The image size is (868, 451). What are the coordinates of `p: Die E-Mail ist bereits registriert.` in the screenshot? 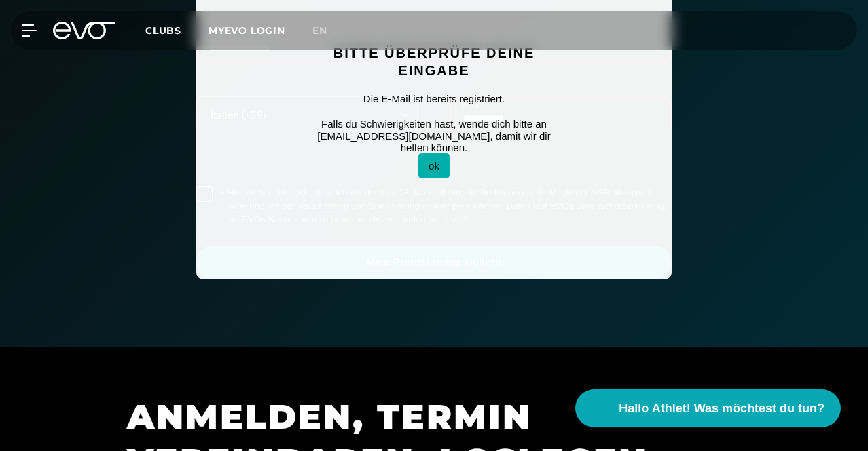 It's located at (434, 98).